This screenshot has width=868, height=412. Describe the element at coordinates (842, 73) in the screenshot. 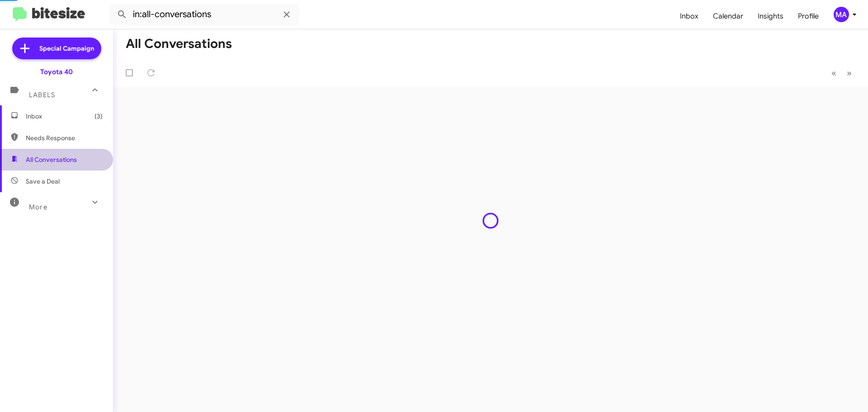

I see `nav: Page navigation example` at that location.